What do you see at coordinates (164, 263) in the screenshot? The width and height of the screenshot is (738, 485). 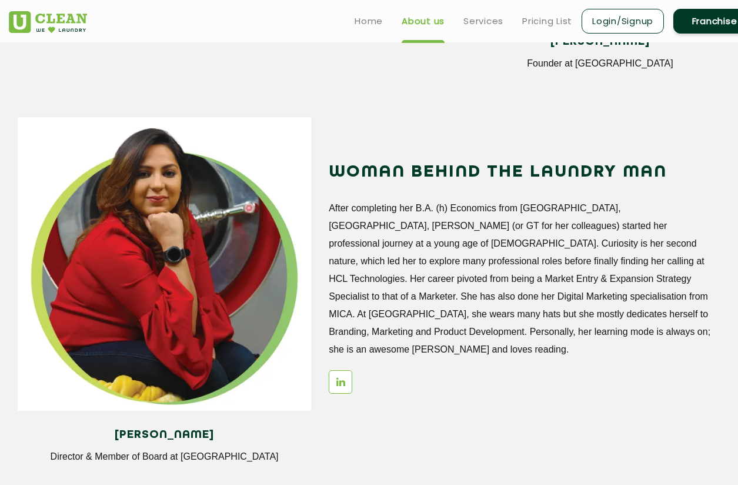 I see `img: Gunjan_11zon.webp` at bounding box center [164, 263].